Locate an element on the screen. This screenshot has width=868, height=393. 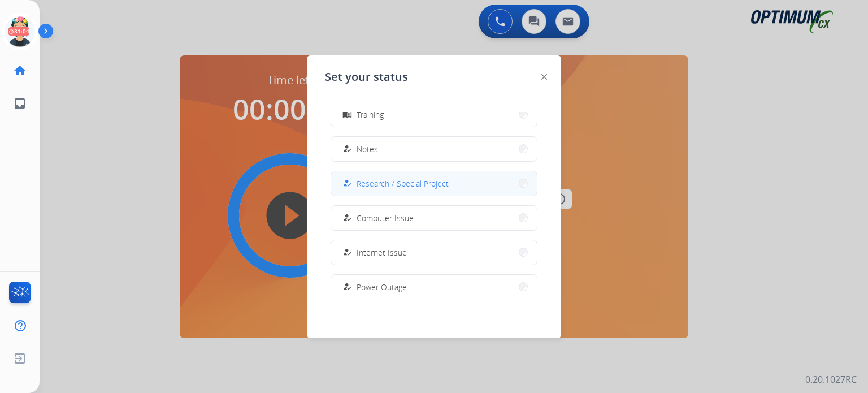
button: Research / Special Project is located at coordinates (434, 183).